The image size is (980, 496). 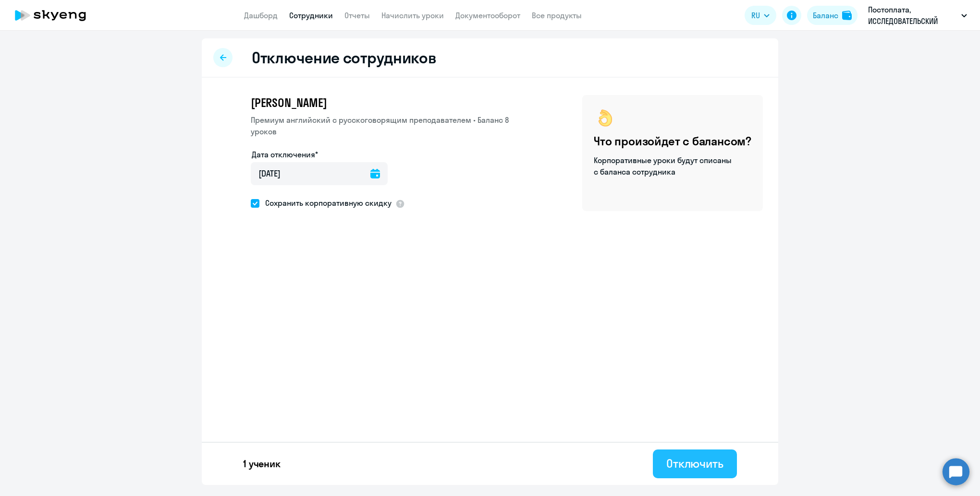 What do you see at coordinates (392, 126) in the screenshot?
I see `p: Премиум английский с русскоговорящим преподавателем • Баланс 8 уроков` at bounding box center [392, 126].